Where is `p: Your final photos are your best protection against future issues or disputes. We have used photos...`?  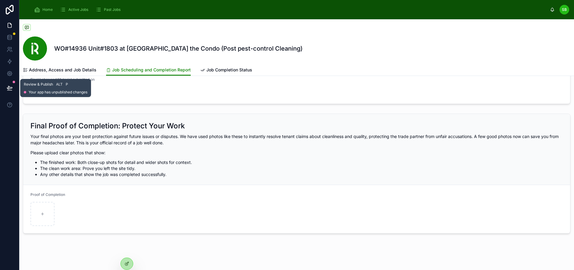
p: Your final photos are your best protection against future issues or disputes. We have used photos... is located at coordinates (297, 140).